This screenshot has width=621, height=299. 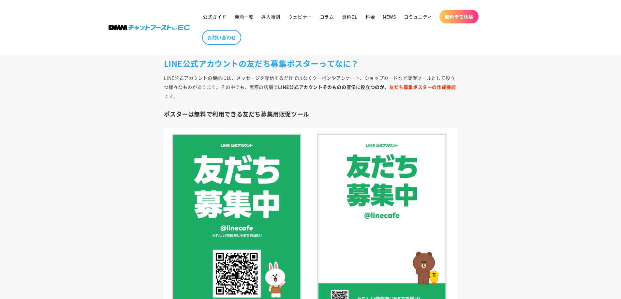 What do you see at coordinates (214, 17) in the screenshot?
I see `a: 公式ガイド` at bounding box center [214, 17].